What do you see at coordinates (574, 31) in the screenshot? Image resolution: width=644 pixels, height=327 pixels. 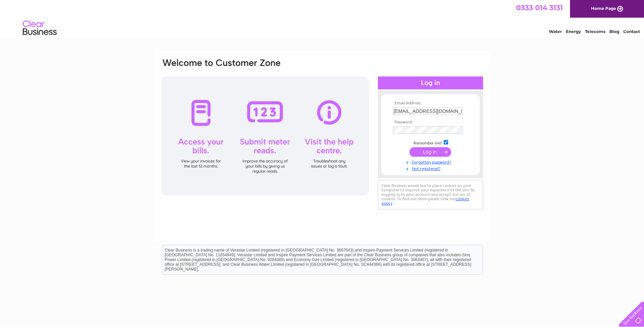 I see `a: Energy` at bounding box center [574, 31].